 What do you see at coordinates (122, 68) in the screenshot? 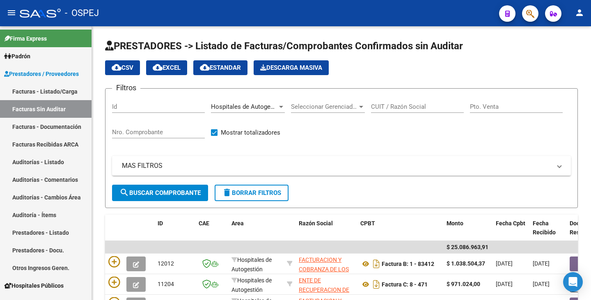
I see `button: CSV` at bounding box center [122, 68].